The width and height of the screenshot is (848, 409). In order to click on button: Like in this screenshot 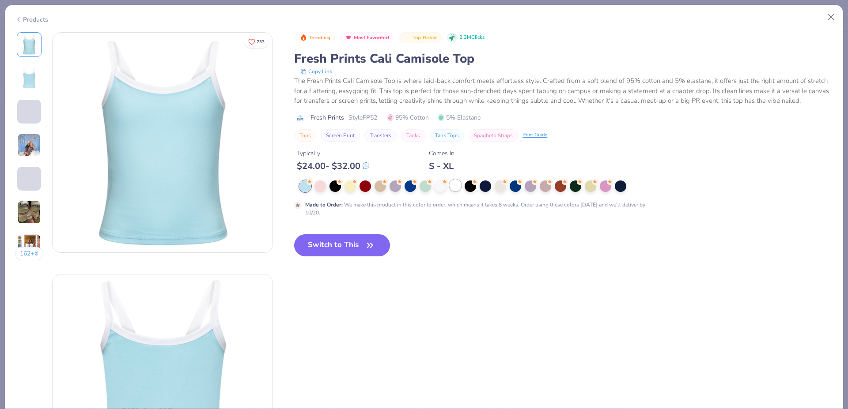, I will do `click(256, 41)`.